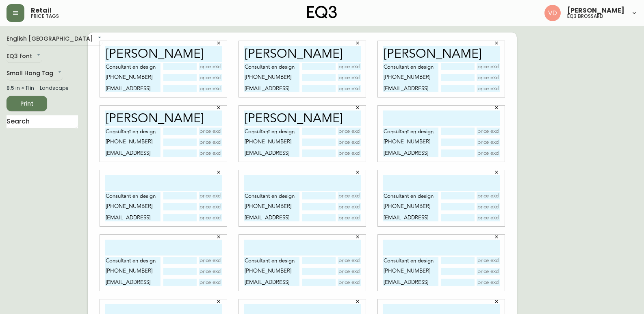 The width and height of the screenshot is (644, 314). What do you see at coordinates (27, 104) in the screenshot?
I see `span: Print` at bounding box center [27, 104].